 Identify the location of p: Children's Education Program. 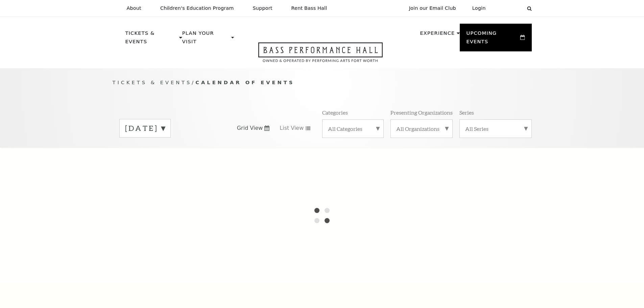
(197, 8).